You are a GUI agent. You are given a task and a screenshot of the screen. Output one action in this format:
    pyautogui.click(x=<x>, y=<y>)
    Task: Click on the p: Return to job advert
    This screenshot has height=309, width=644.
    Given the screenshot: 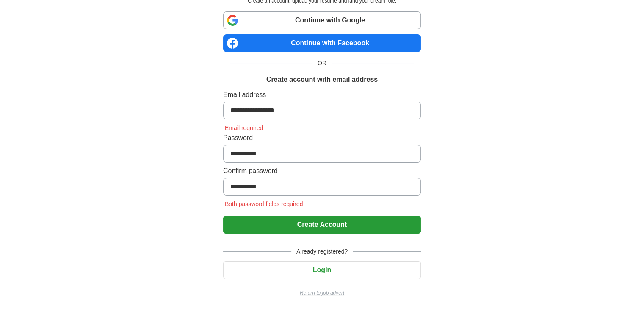 What is the action you would take?
    pyautogui.click(x=322, y=292)
    